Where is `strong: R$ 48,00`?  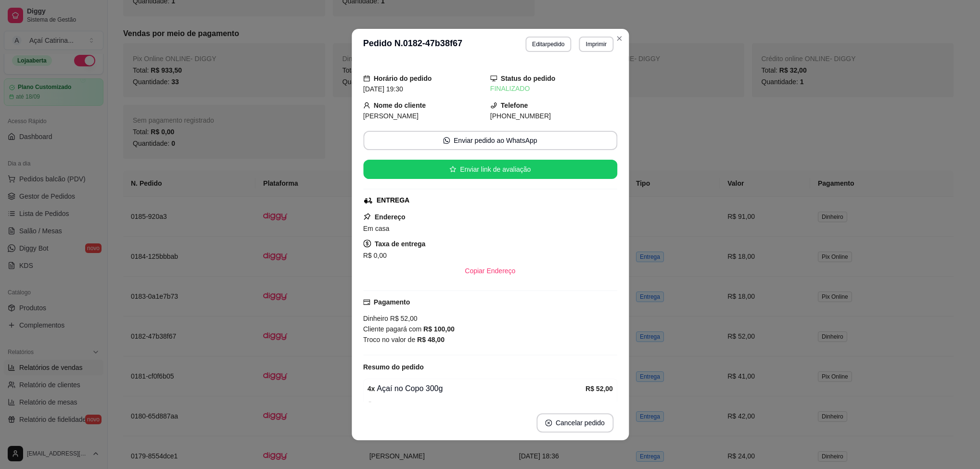 strong: R$ 48,00 is located at coordinates (430, 340).